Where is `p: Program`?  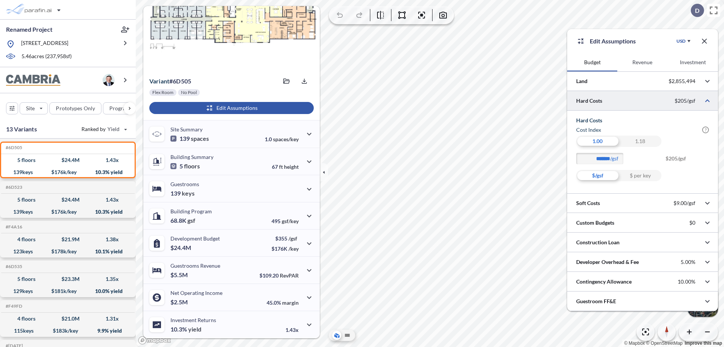
p: Program is located at coordinates (120, 108).